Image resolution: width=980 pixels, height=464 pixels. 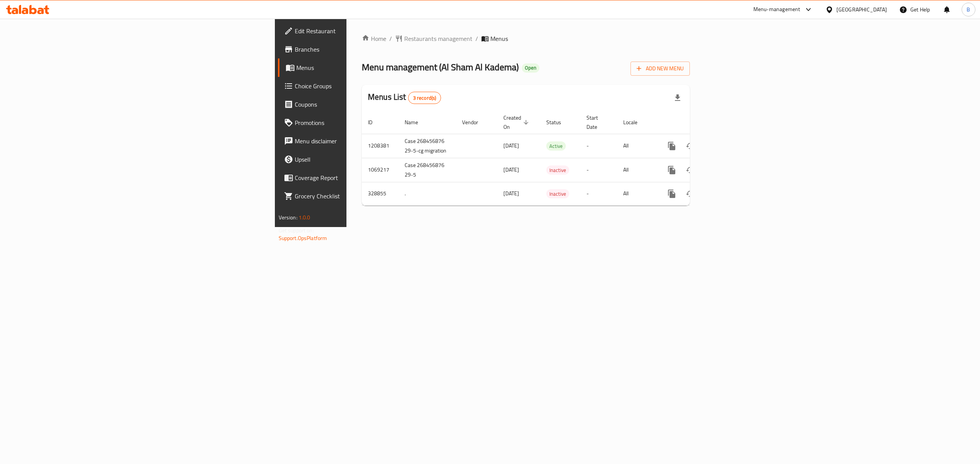 What do you see at coordinates (558, 123) in the screenshot?
I see `span: Status` at bounding box center [558, 123].